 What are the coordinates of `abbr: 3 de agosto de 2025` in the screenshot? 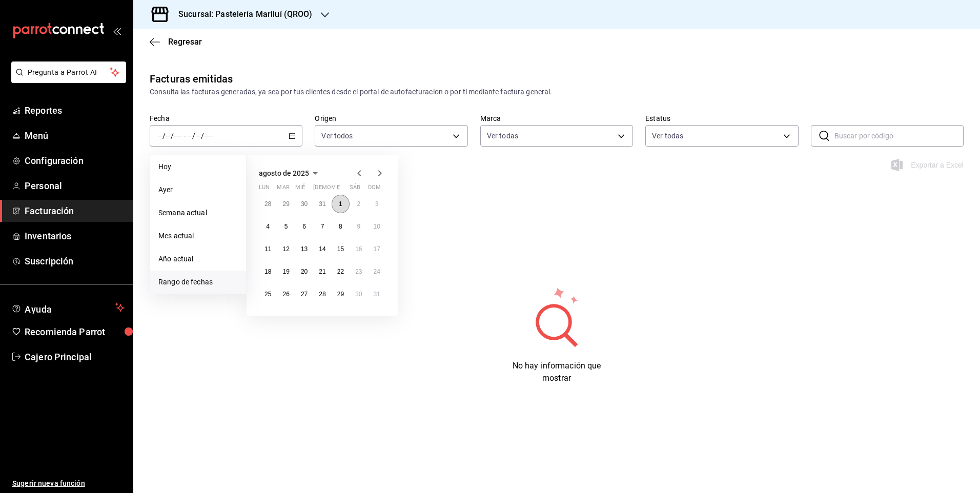 It's located at (377, 204).